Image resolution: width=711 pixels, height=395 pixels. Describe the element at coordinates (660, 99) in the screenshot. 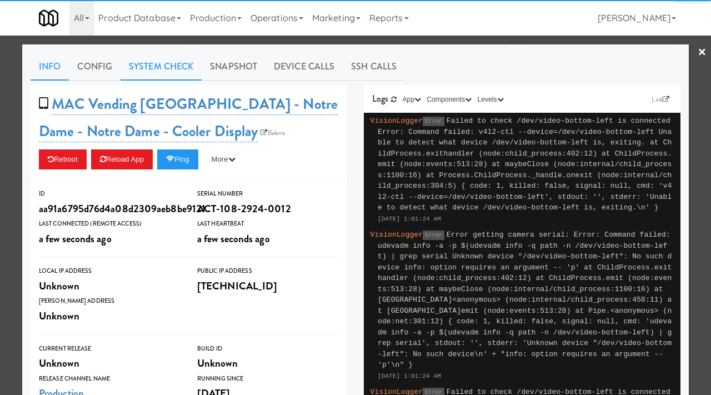

I see `a: Link` at that location.